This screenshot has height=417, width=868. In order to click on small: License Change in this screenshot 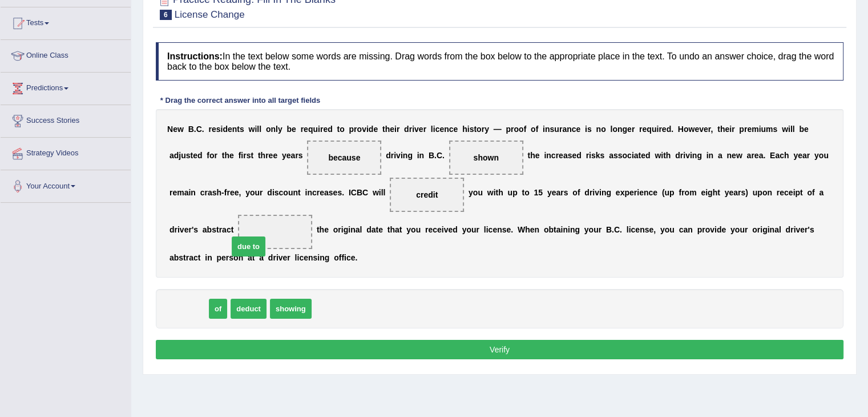, I will do `click(209, 14)`.